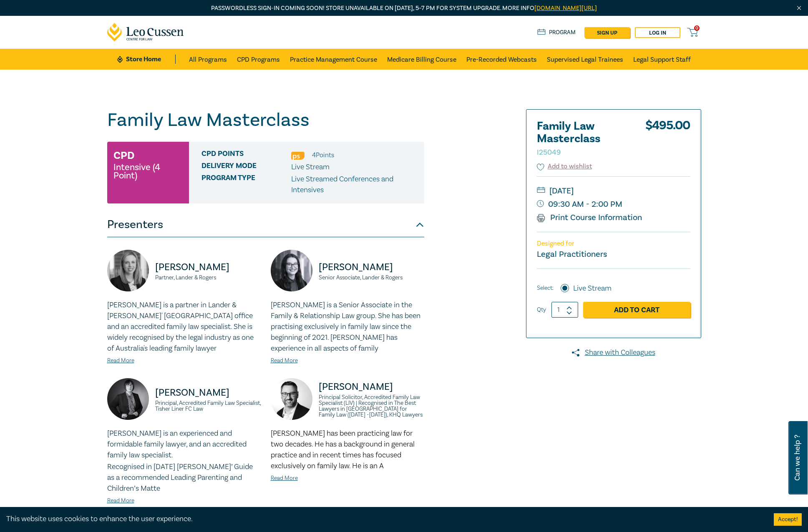 The image size is (808, 532). I want to click on img: https://s3.ap-southeast-2.amazonaws.com/leo-cussen-store-production-content/Contacts/Justine%20Cl..., so click(128, 399).